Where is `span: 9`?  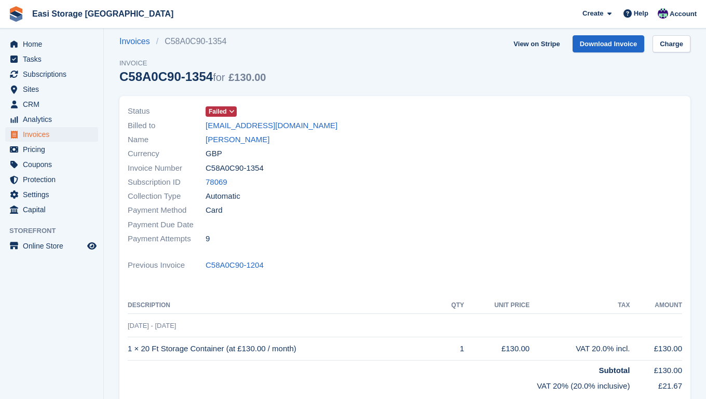 span: 9 is located at coordinates (208, 239).